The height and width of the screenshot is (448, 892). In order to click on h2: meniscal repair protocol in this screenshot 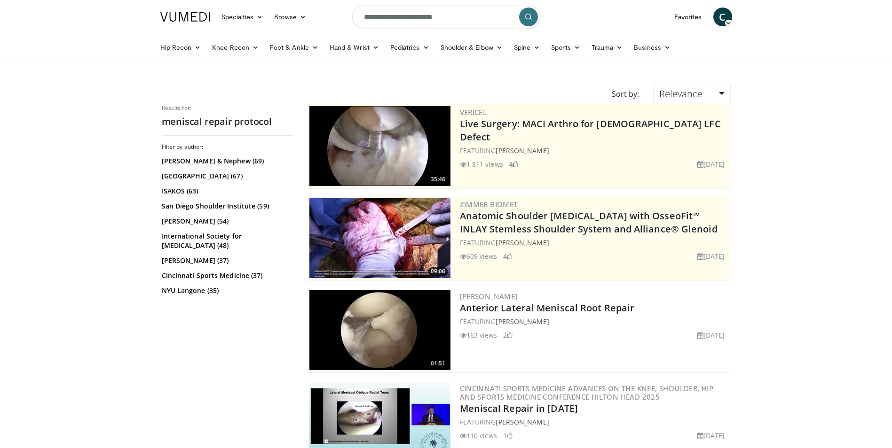, I will do `click(227, 122)`.